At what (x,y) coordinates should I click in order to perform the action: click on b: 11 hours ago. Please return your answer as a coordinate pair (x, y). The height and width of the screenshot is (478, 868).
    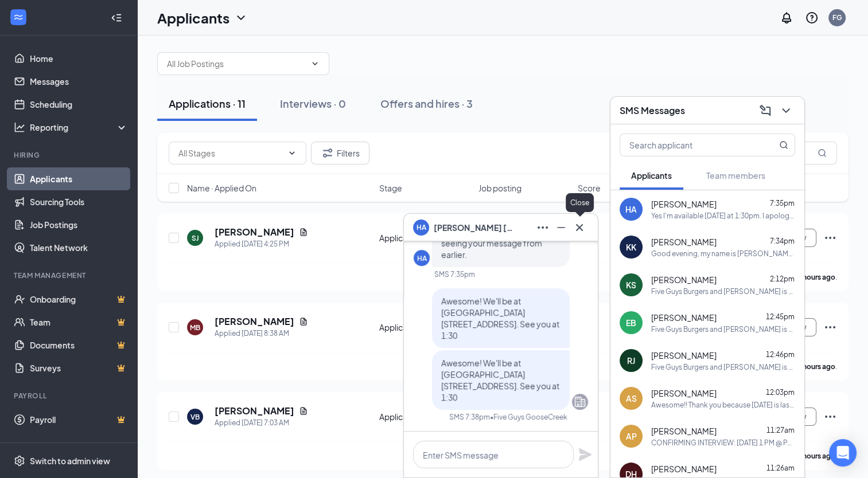
    Looking at the image, I should click on (814, 366).